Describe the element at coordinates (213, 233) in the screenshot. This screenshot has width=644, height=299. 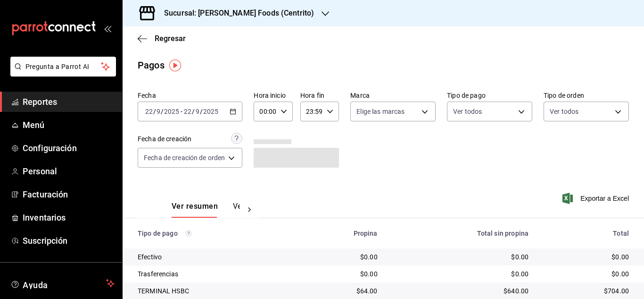
I see `div: Tipo de pago` at that location.